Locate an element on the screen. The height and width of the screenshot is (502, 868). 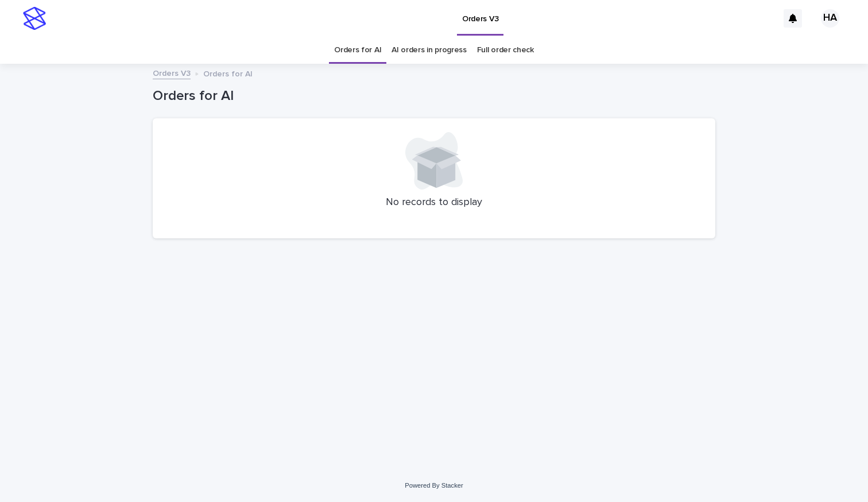
h1: Orders for AI is located at coordinates (434, 96).